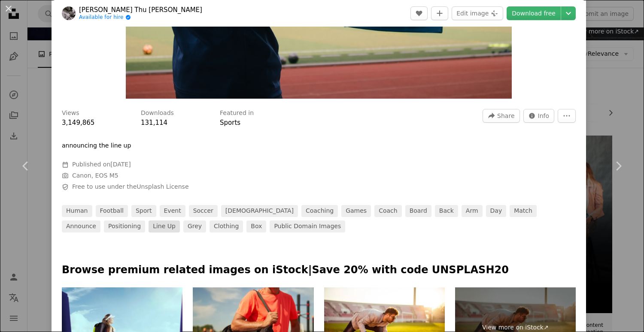 This screenshot has width=644, height=332. What do you see at coordinates (418, 211) in the screenshot?
I see `a: board` at bounding box center [418, 211].